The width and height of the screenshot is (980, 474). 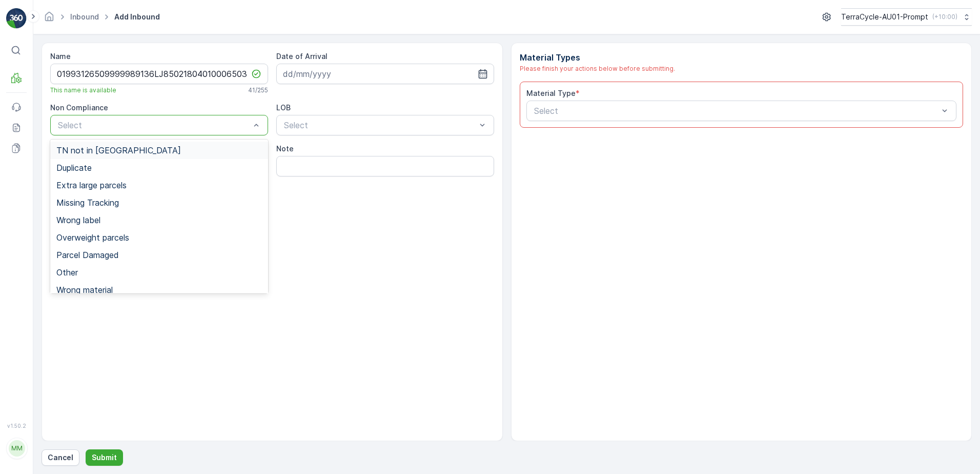 I want to click on span: Overweight parcels, so click(x=93, y=238).